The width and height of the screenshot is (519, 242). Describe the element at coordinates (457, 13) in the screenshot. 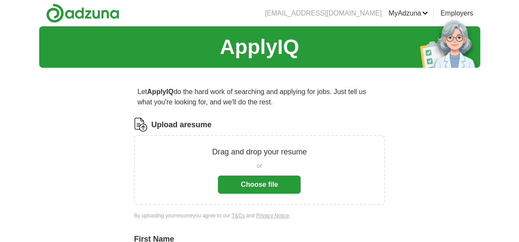

I see `a: Employers` at that location.